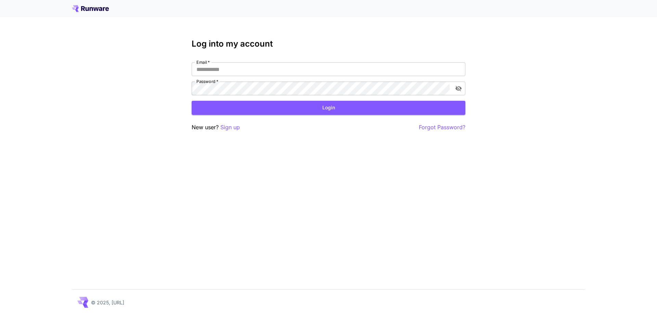 The image size is (657, 315). Describe the element at coordinates (230, 127) in the screenshot. I see `p: Sign up` at that location.